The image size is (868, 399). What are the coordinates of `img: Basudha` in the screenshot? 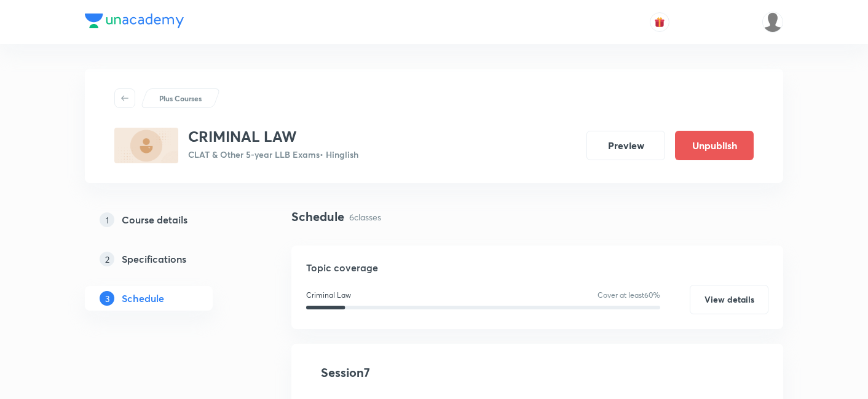 It's located at (773, 22).